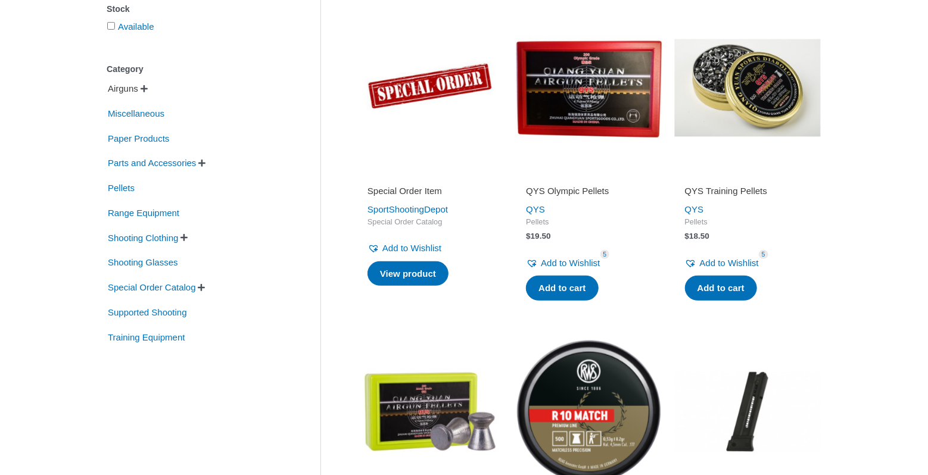 The width and height of the screenshot is (928, 475). What do you see at coordinates (143, 238) in the screenshot?
I see `span: Shooting Clothing` at bounding box center [143, 238].